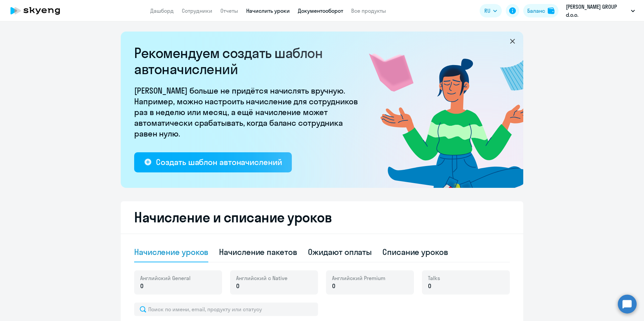  Describe the element at coordinates (369, 11) in the screenshot. I see `a: Все продукты` at that location.